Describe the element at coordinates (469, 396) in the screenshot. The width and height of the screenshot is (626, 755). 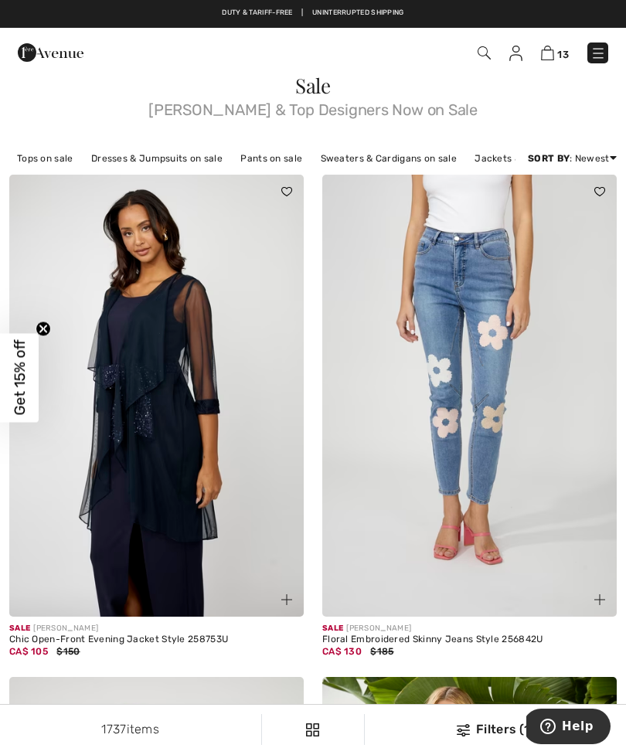
I see `a: Floral Embroidered Skinny Jeans Style 256842U. Blue` at that location.